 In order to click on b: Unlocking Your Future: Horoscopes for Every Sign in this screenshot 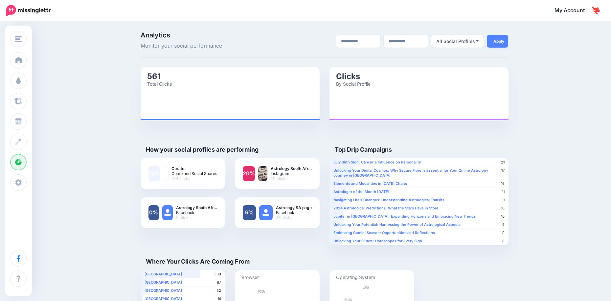, I will do `click(378, 241)`.